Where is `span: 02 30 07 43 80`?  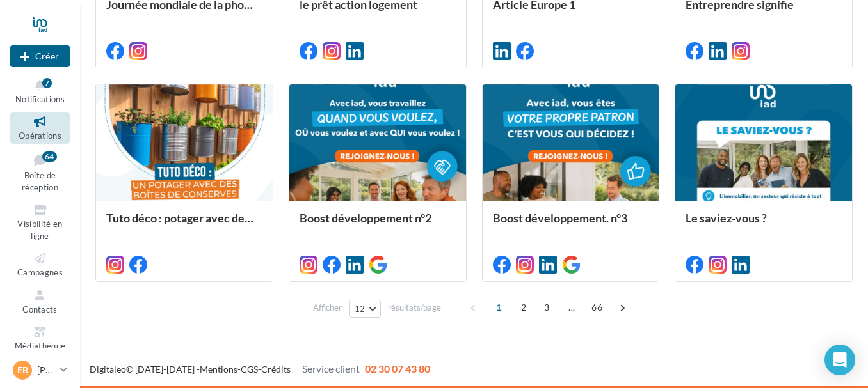 span: 02 30 07 43 80 is located at coordinates (397, 369).